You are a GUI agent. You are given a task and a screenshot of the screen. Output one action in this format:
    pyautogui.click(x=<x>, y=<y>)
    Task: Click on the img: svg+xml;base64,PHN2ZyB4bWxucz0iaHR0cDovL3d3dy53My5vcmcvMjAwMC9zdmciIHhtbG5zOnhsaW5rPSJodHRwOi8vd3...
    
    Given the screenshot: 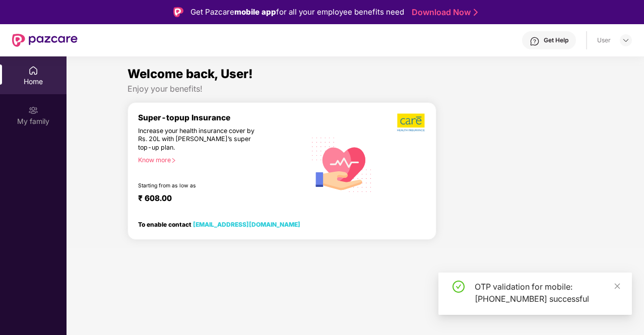 What is the action you would take?
    pyautogui.click(x=342, y=164)
    